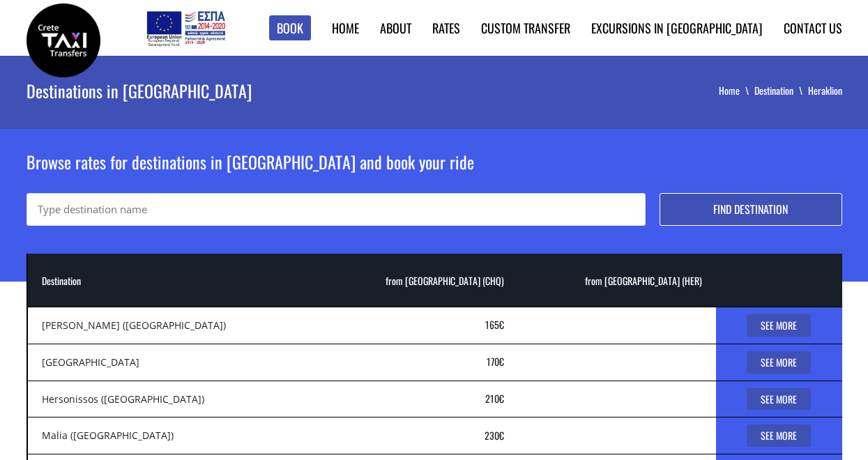  What do you see at coordinates (526, 28) in the screenshot?
I see `a: Custom Transfer` at bounding box center [526, 28].